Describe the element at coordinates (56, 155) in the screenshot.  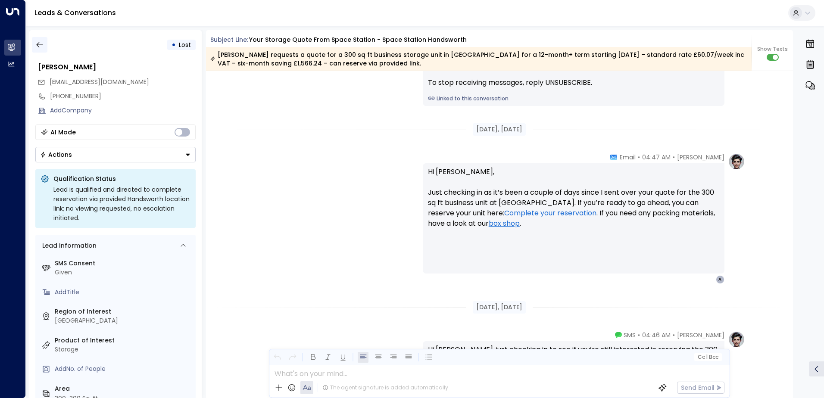
I see `div: Actions` at that location.